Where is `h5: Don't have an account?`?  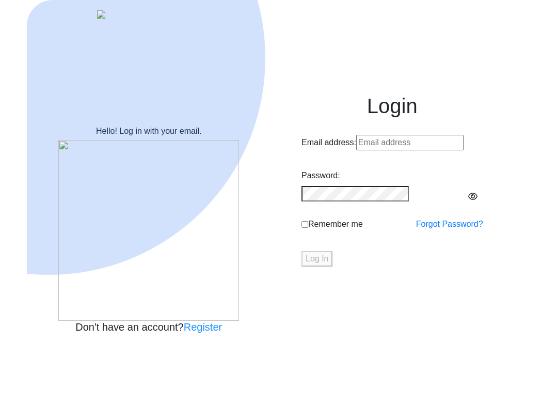
h5: Don't have an account? is located at coordinates (149, 327).